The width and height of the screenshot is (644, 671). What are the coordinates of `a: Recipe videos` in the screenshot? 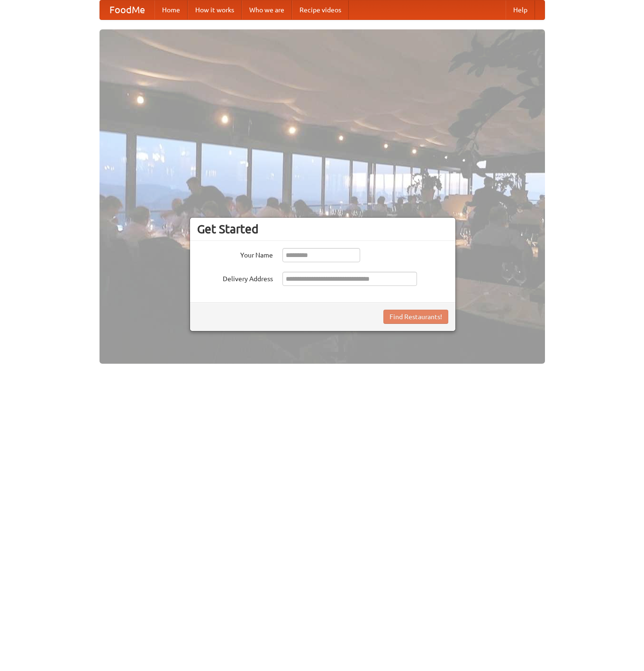 It's located at (320, 10).